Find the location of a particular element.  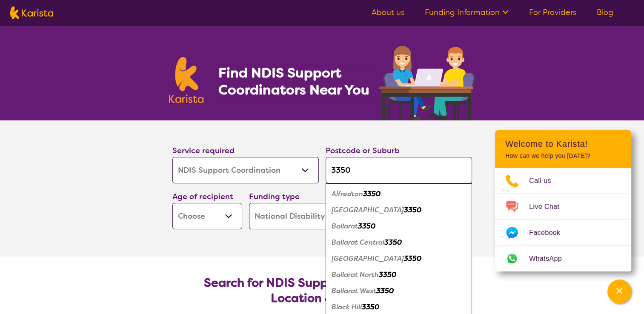

span: Facebook is located at coordinates (550, 232).